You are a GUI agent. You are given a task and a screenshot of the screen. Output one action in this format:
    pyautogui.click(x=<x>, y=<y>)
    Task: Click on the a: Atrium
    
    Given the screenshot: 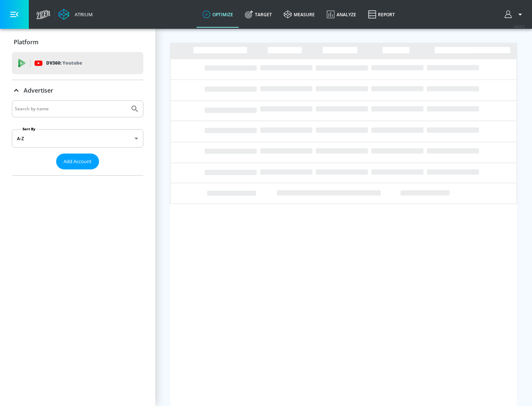 What is the action you would take?
    pyautogui.click(x=76, y=14)
    